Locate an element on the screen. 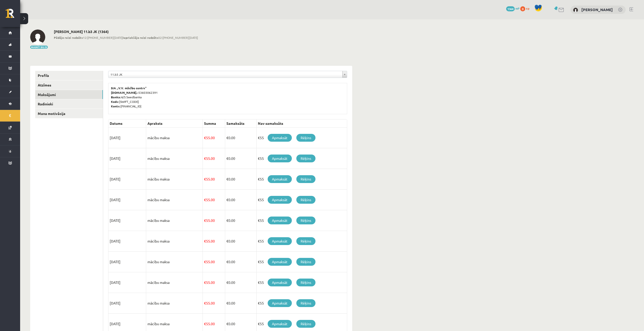  th: Samaksāts is located at coordinates (240, 123).